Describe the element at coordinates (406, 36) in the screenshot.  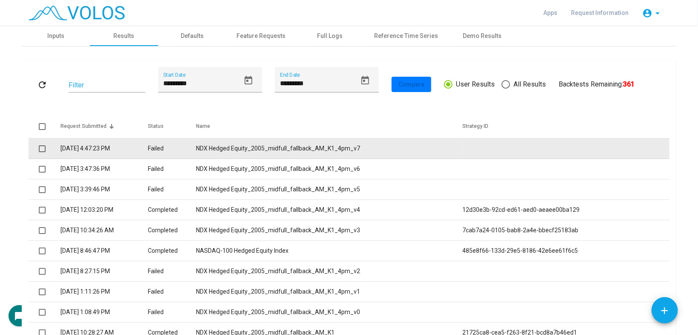
I see `div: Reference Time Series` at that location.